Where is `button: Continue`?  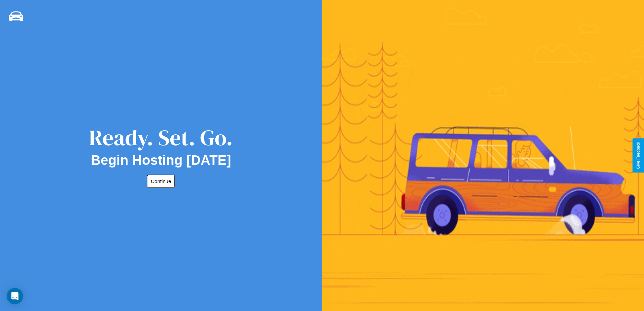
button: Continue is located at coordinates (161, 181).